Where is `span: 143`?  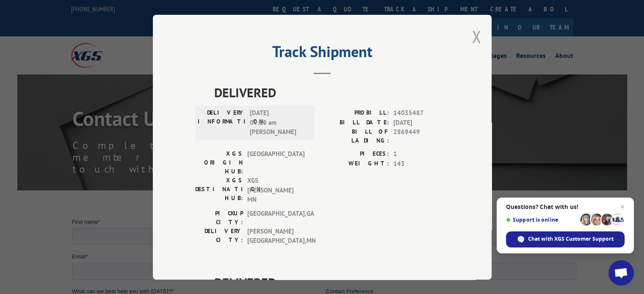
span: 143 is located at coordinates (421, 163).